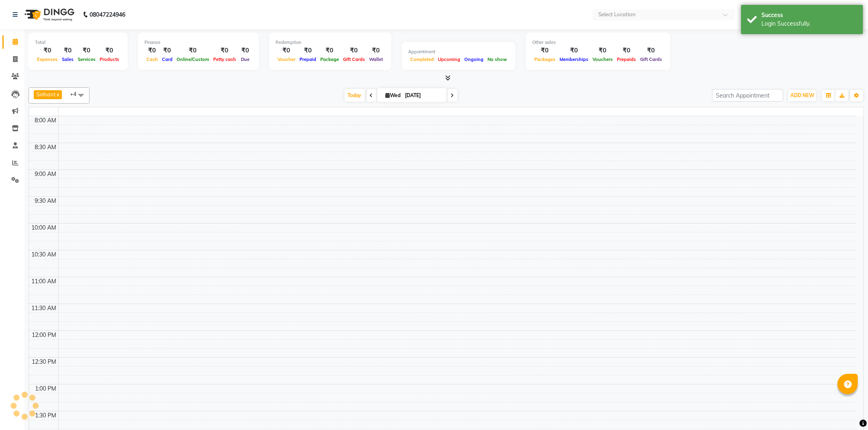  Describe the element at coordinates (393, 95) in the screenshot. I see `span: Wed` at that location.